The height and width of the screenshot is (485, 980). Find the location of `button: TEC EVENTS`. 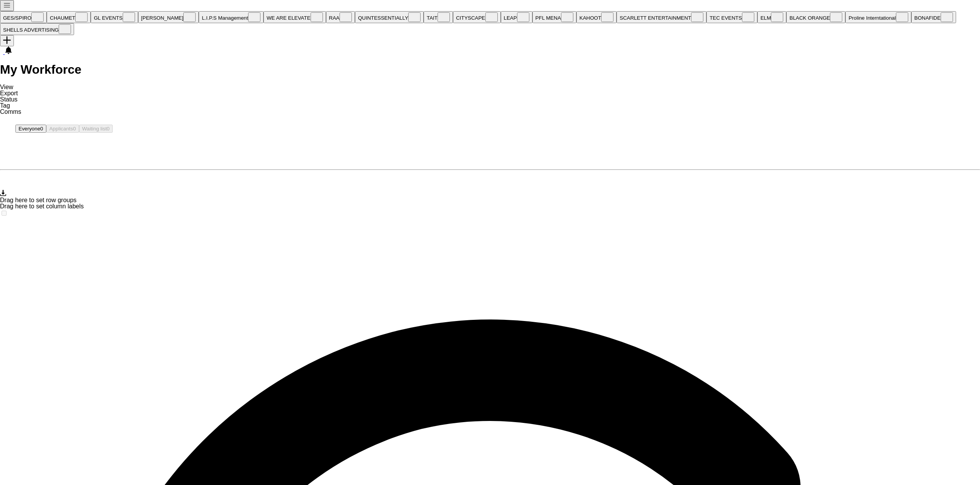

button: TEC EVENTS is located at coordinates (732, 17).